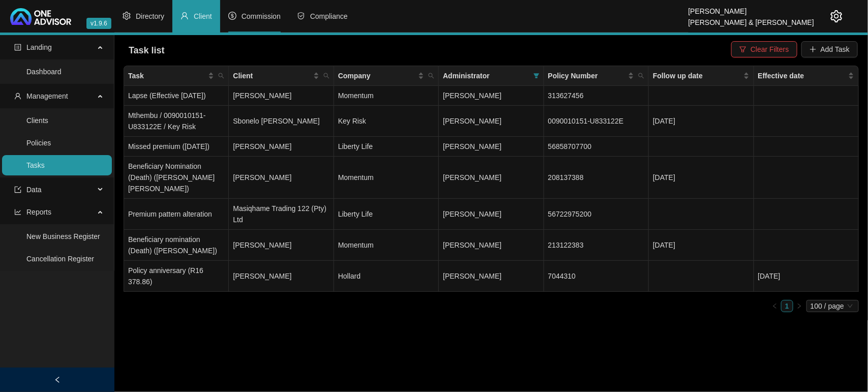  Describe the element at coordinates (176, 121) in the screenshot. I see `td: Mthembu / 0090010151-U833122E / Key Risk` at that location.